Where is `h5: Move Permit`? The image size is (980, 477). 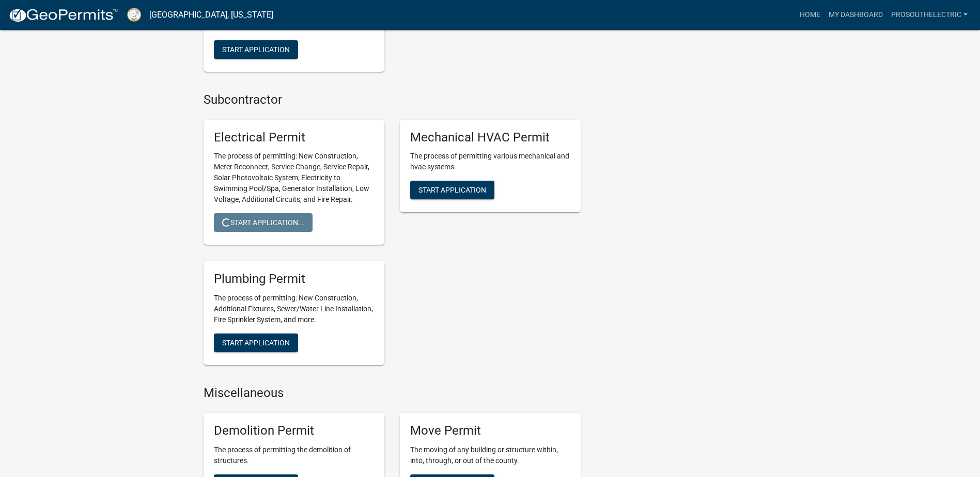
h5: Move Permit is located at coordinates (490, 431).